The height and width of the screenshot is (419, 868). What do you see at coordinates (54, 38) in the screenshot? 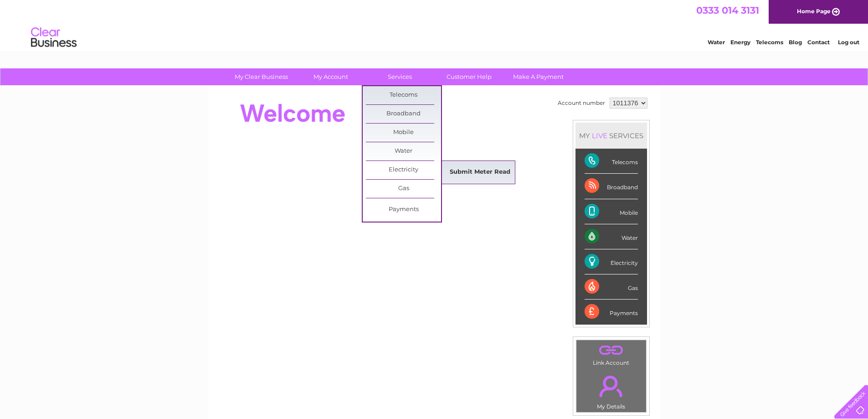
I see `img: logo.png` at bounding box center [54, 38].